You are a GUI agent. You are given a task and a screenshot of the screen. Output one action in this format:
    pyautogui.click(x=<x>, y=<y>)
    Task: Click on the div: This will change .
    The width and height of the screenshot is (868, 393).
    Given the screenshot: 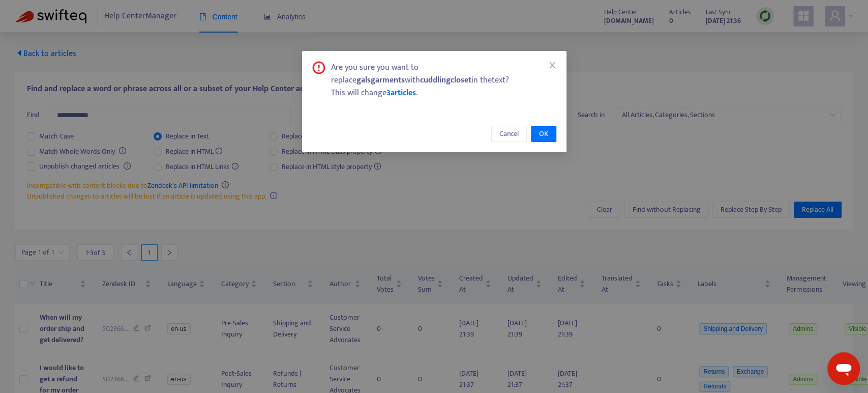 What is the action you would take?
    pyautogui.click(x=444, y=93)
    